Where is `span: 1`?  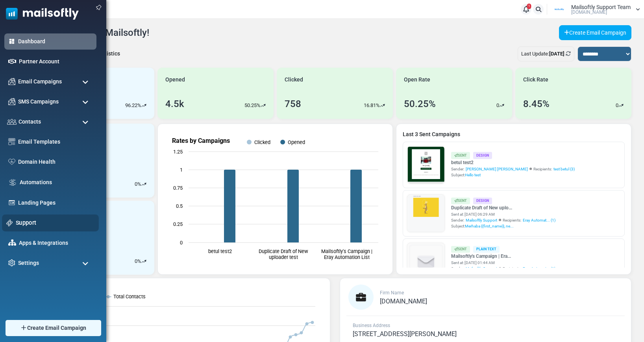
span: 1 is located at coordinates (529, 6).